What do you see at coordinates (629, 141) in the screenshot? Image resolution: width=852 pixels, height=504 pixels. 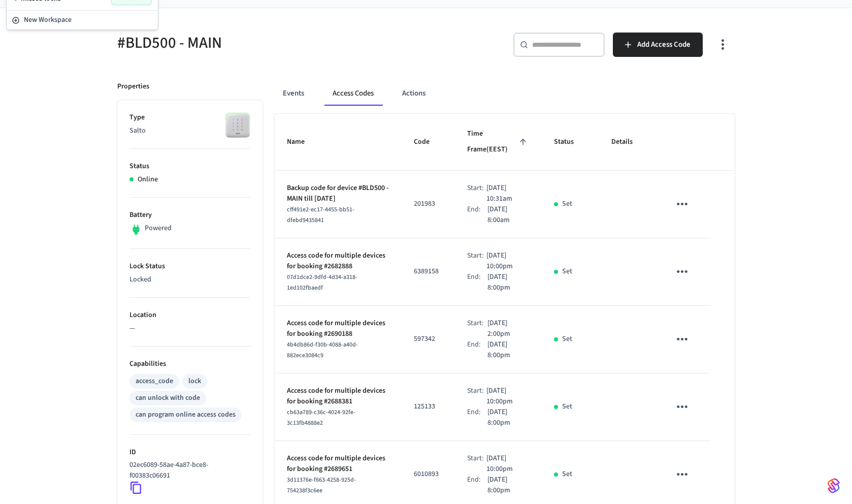 I see `span: Details` at bounding box center [629, 141].